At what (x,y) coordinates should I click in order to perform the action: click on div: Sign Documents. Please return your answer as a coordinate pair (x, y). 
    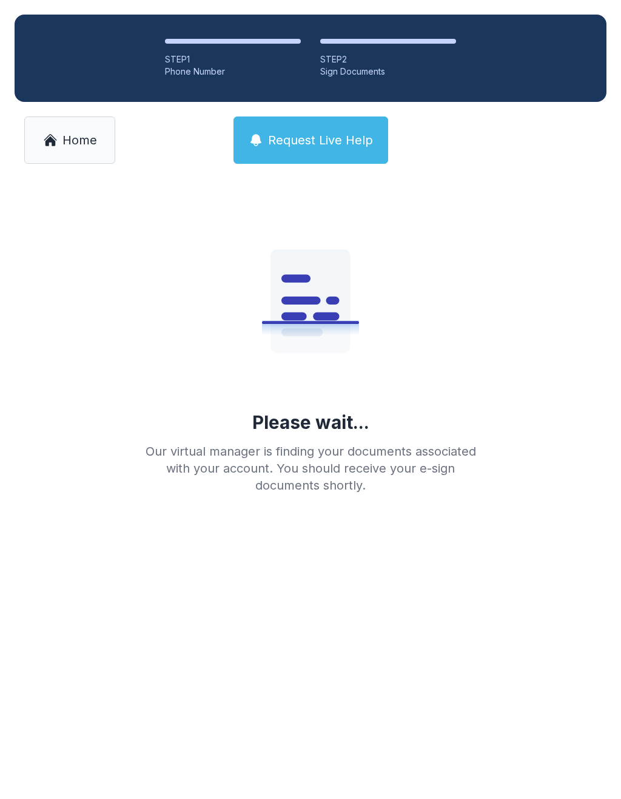
    Looking at the image, I should click on (388, 72).